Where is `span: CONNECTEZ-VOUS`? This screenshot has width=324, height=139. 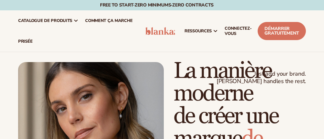 span: CONNECTEZ-VOUS is located at coordinates (238, 31).